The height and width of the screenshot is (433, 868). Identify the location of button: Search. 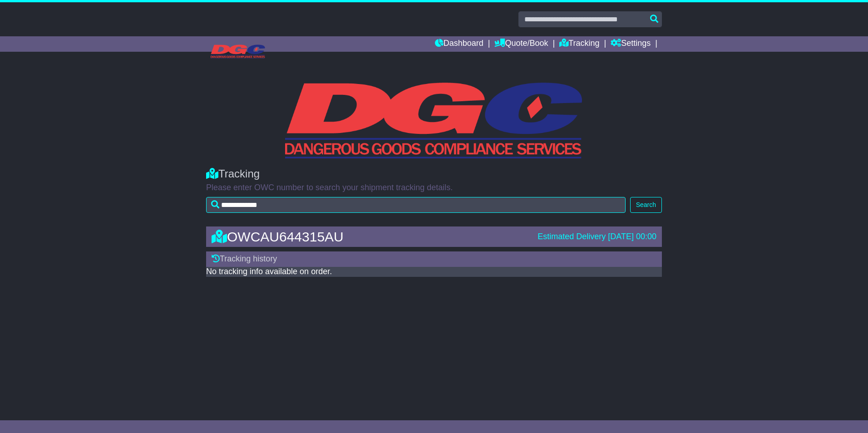
(646, 205).